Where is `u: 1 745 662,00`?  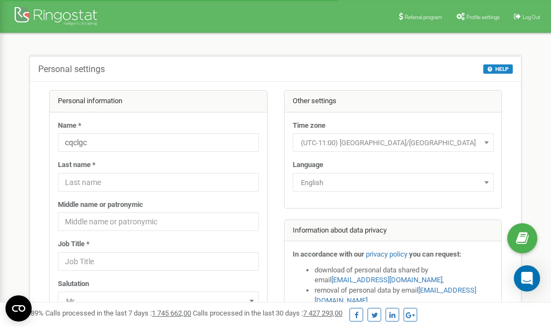
u: 1 745 662,00 is located at coordinates (171, 313).